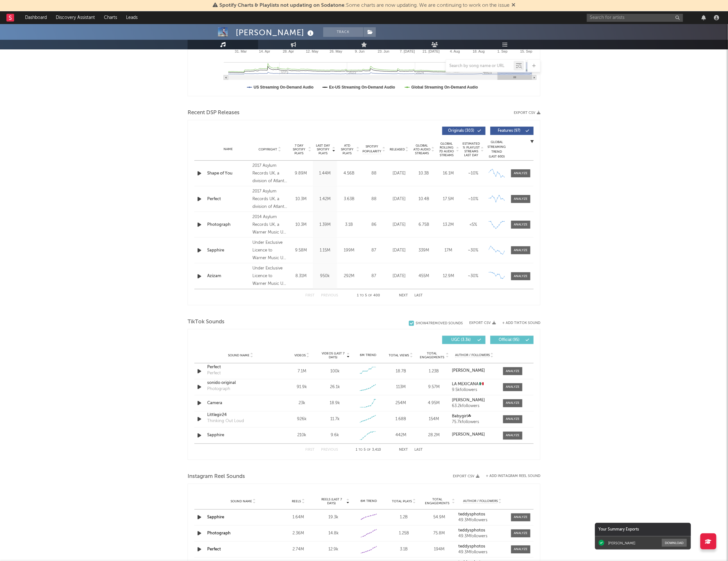 This screenshot has width=728, height=561. I want to click on div: 1.23B, so click(434, 372).